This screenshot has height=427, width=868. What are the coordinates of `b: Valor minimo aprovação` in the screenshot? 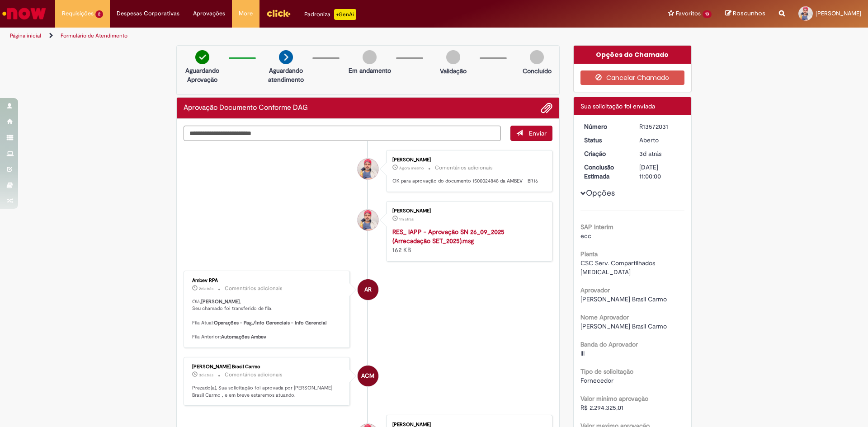 It's located at (614, 399).